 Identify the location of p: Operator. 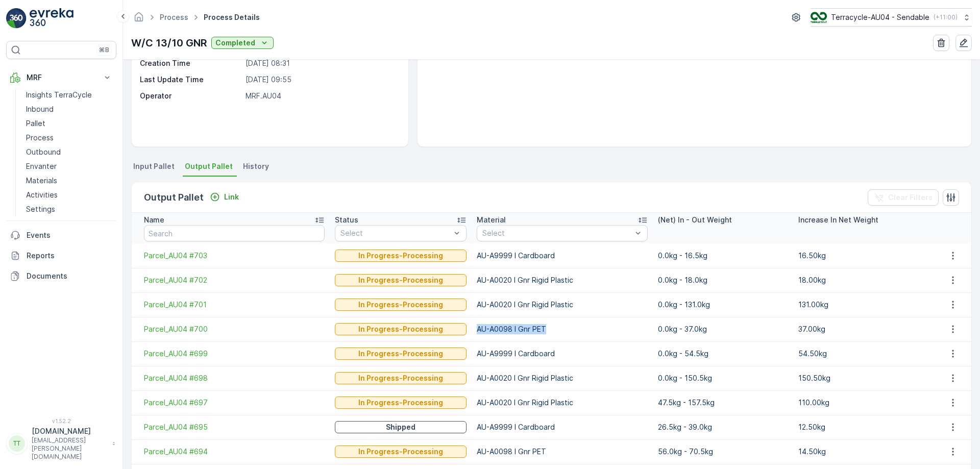
(191, 96).